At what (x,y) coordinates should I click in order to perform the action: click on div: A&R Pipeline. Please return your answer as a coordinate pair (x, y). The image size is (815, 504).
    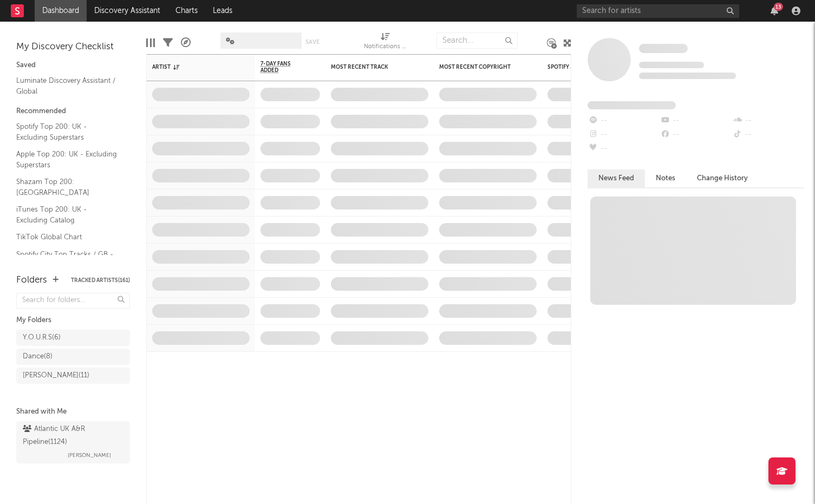
    Looking at the image, I should click on (186, 43).